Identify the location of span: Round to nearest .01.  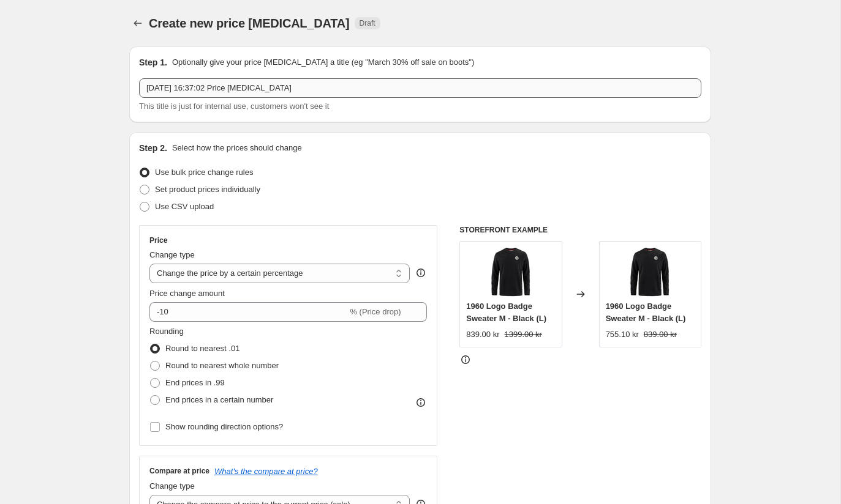
(202, 349).